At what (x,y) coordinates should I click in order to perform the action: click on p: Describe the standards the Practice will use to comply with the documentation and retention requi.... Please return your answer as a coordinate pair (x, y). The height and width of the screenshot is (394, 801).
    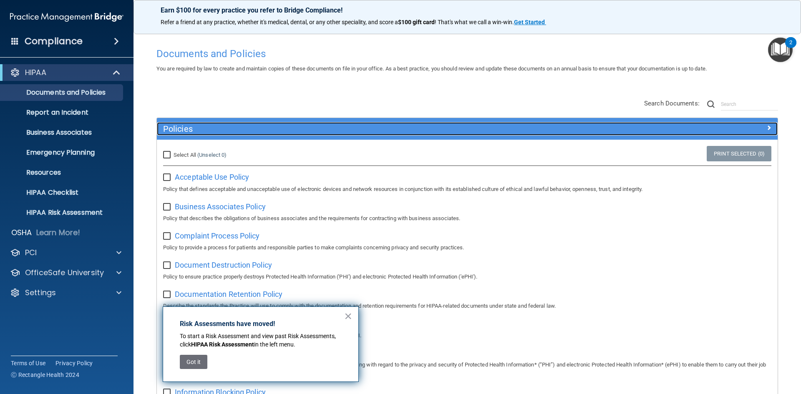
    Looking at the image, I should click on (467, 306).